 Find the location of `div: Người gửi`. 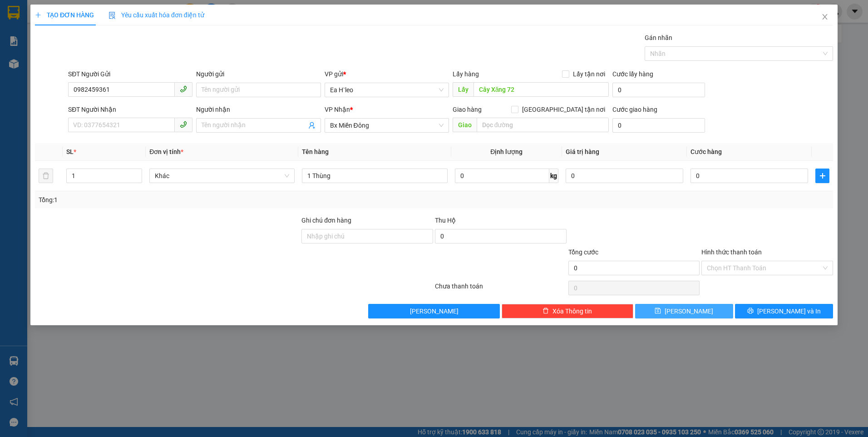

div: Người gửi is located at coordinates (259, 74).